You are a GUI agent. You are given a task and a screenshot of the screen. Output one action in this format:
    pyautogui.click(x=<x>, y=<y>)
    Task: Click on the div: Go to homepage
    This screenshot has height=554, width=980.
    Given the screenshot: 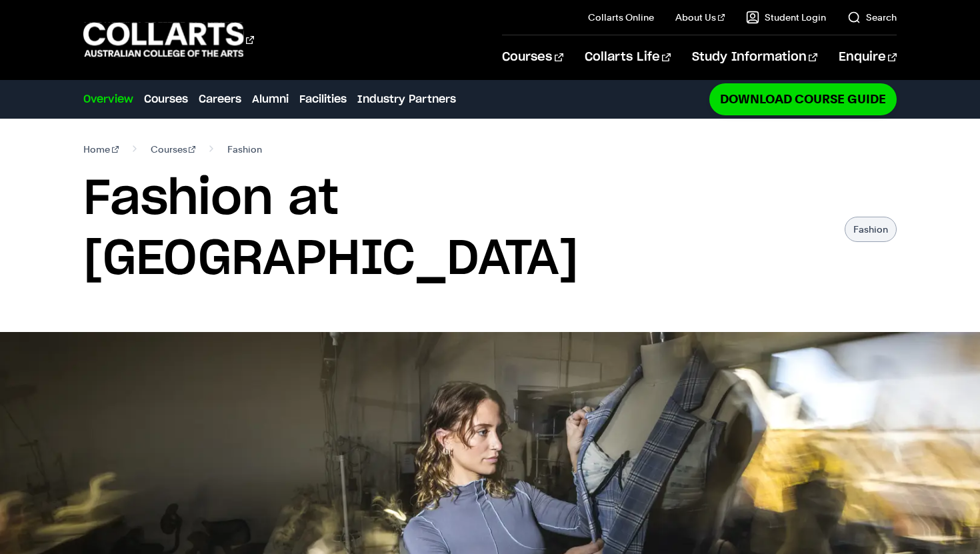 What is the action you would take?
    pyautogui.click(x=168, y=39)
    